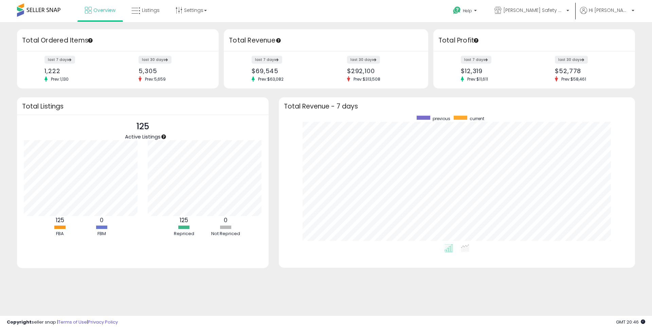 The width and height of the screenshot is (652, 329). Describe the element at coordinates (173, 71) in the screenshot. I see `div: 5,305` at that location.